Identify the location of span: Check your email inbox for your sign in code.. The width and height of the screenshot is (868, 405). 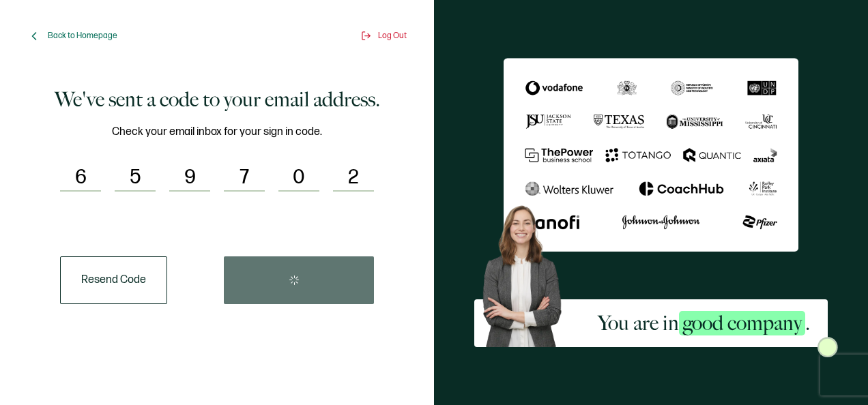
(217, 132).